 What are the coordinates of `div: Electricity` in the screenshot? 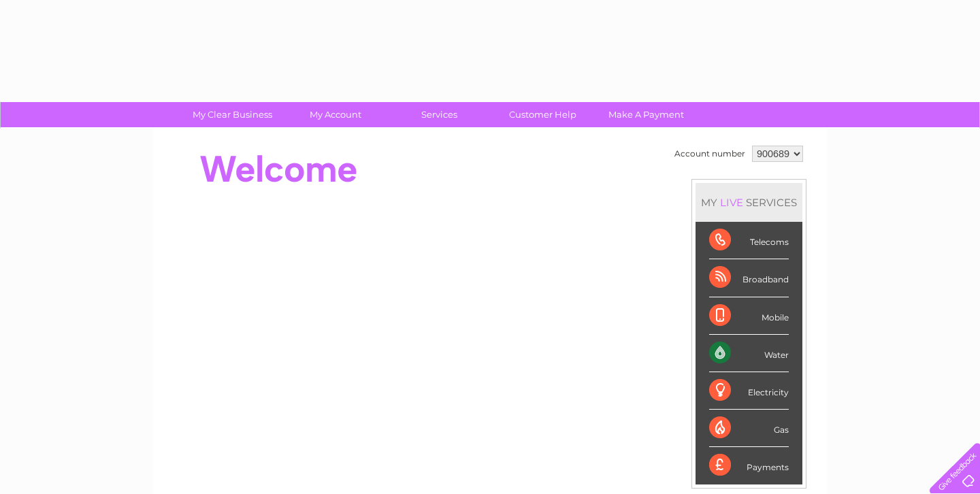 It's located at (749, 391).